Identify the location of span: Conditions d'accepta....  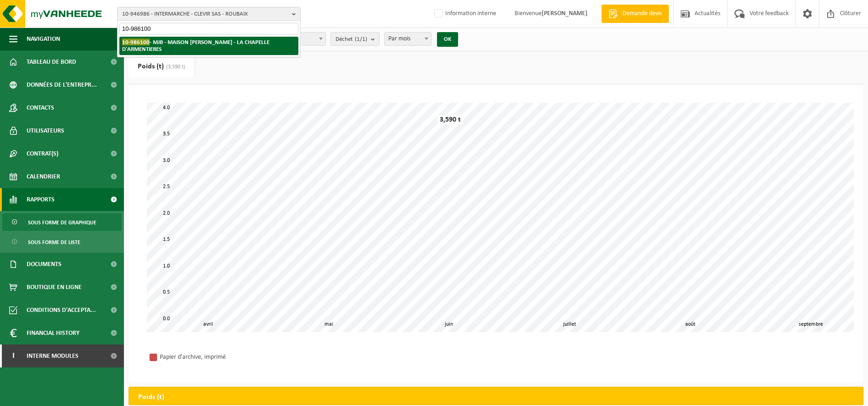
(61, 310).